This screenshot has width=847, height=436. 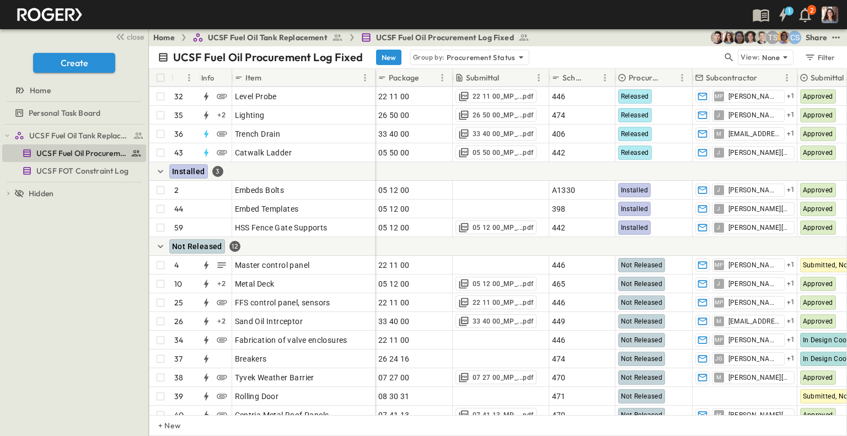 What do you see at coordinates (179, 415) in the screenshot?
I see `p: 40` at bounding box center [179, 415].